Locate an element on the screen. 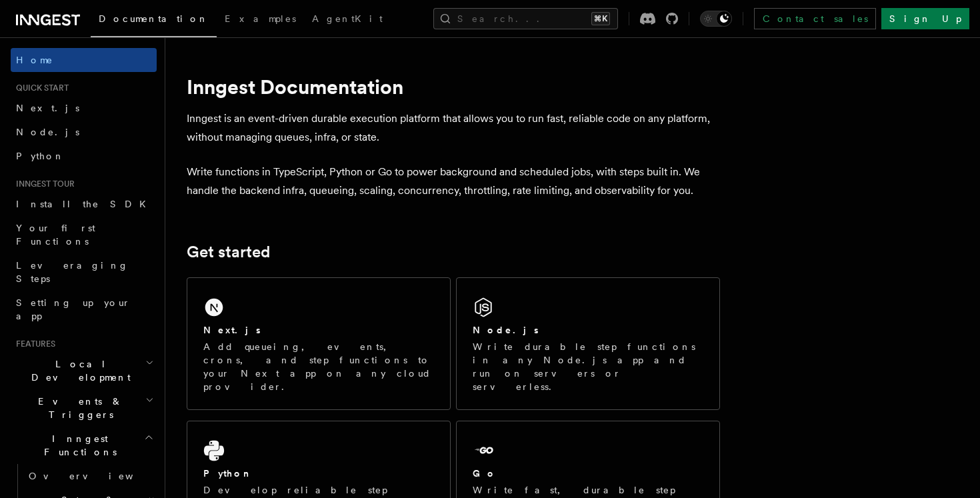 The image size is (980, 498). span: Home is located at coordinates (35, 60).